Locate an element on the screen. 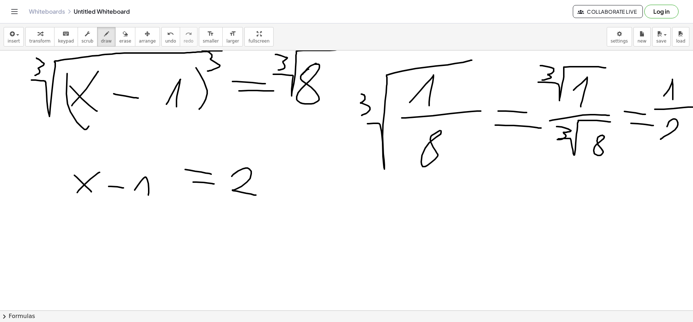  span: insert is located at coordinates (14, 41).